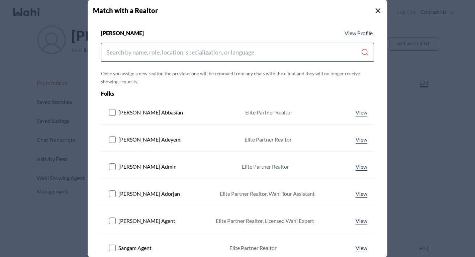  I want to click on span: Sangam Agent, so click(135, 248).